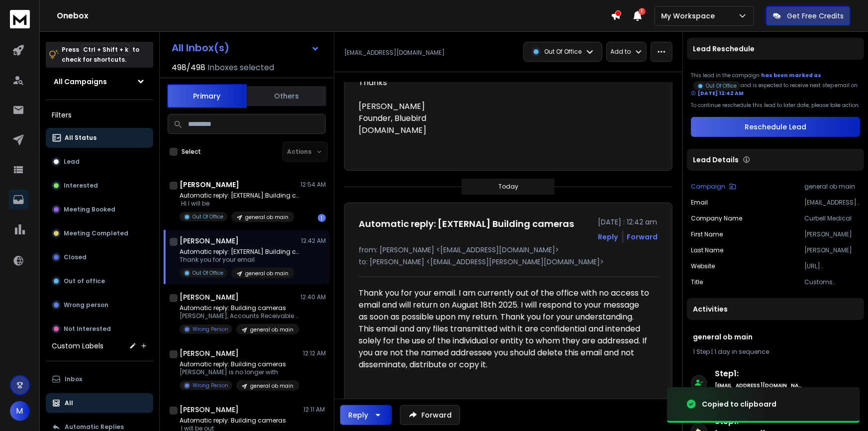 The height and width of the screenshot is (431, 868). What do you see at coordinates (246, 48) in the screenshot?
I see `button: All Inbox(s)` at bounding box center [246, 48].